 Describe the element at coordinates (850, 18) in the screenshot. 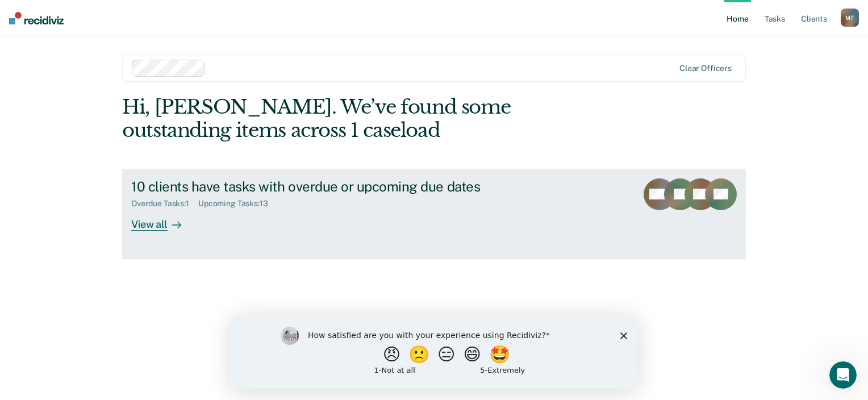

I see `div: M F` at that location.